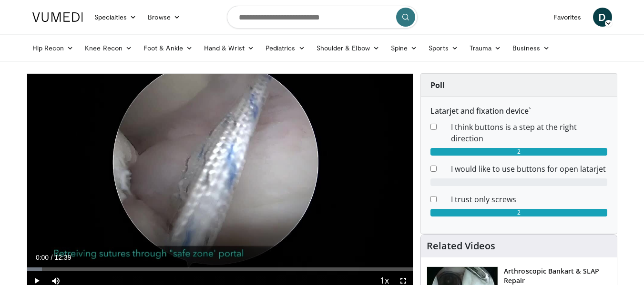  Describe the element at coordinates (53, 48) in the screenshot. I see `a: Hip Recon` at that location.